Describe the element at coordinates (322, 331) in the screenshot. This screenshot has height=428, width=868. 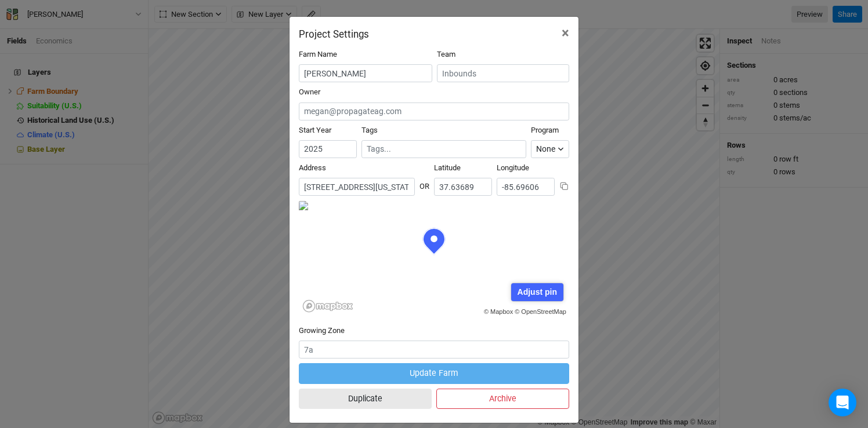
I see `label: Growing Zone` at that location.